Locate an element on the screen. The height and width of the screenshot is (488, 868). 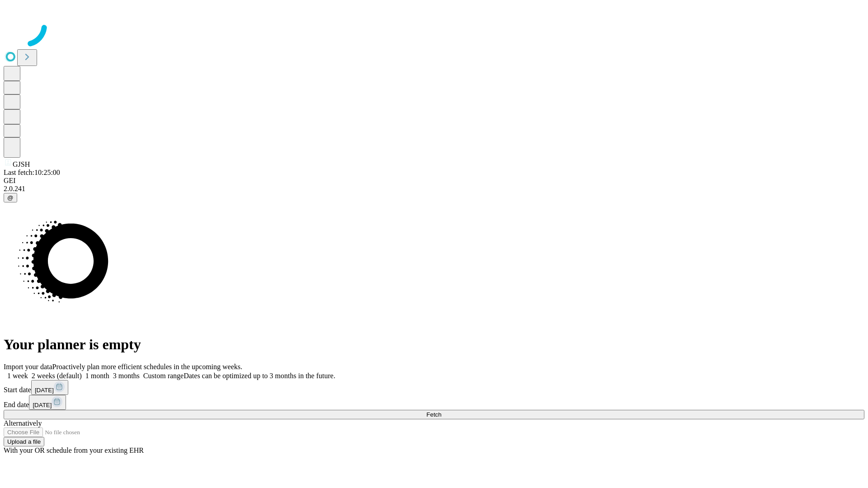
span: Dates can be optimized up to 3 months in the future. is located at coordinates (259, 376).